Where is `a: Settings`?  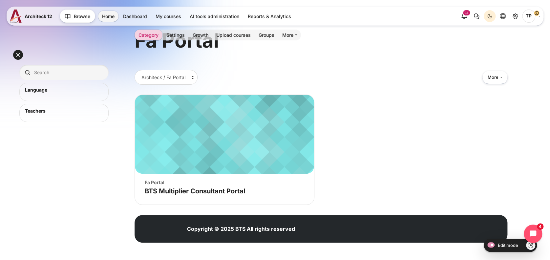 a: Settings is located at coordinates (175, 35).